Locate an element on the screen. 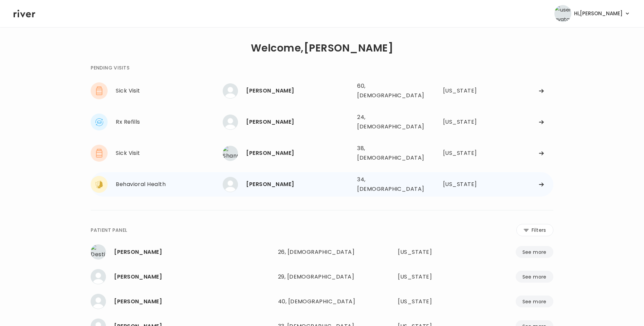 The height and width of the screenshot is (326, 644). div: Destiny Ford is located at coordinates (193, 252).